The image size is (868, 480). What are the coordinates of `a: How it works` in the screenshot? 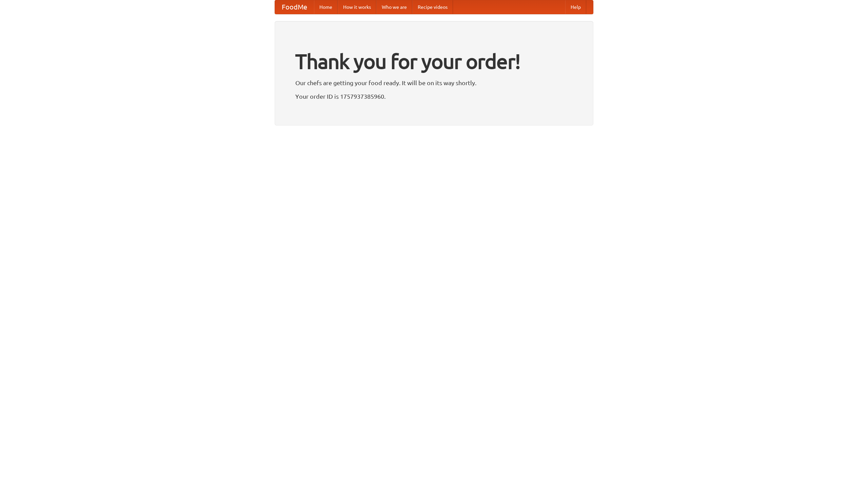 It's located at (357, 7).